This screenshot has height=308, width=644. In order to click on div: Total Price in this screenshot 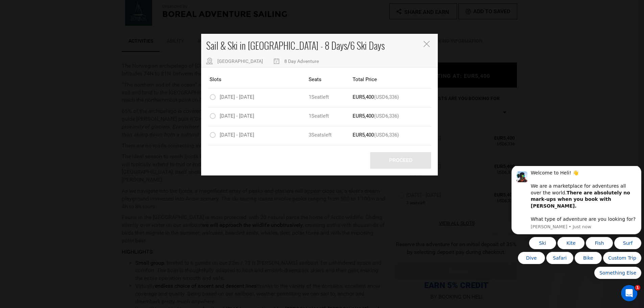, I will do `click(380, 80)`.